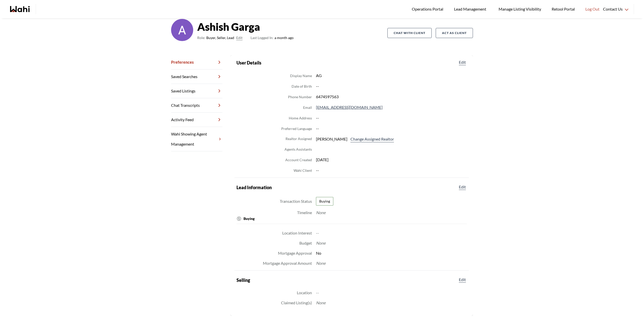  I want to click on span: Manage Listing Visibility, so click(519, 9).